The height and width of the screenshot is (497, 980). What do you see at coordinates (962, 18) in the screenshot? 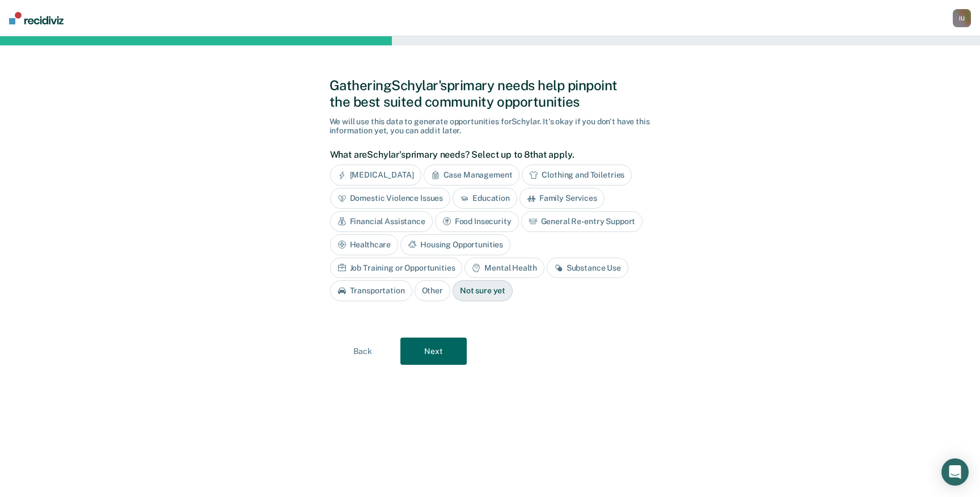
I see `div: I U` at bounding box center [962, 18].